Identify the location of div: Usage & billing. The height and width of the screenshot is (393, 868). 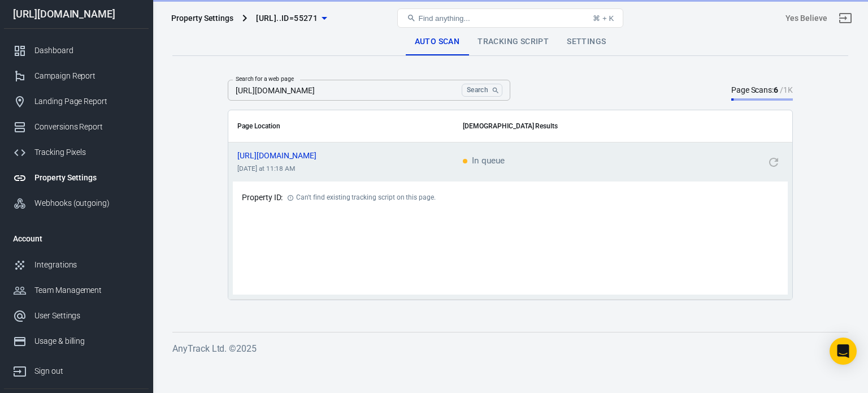
(87, 341).